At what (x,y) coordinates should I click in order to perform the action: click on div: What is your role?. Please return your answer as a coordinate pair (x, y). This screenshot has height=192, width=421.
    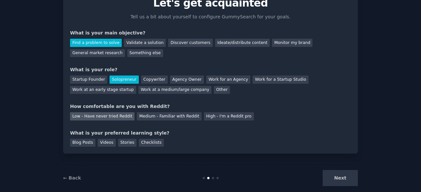
    Looking at the image, I should click on (211, 70).